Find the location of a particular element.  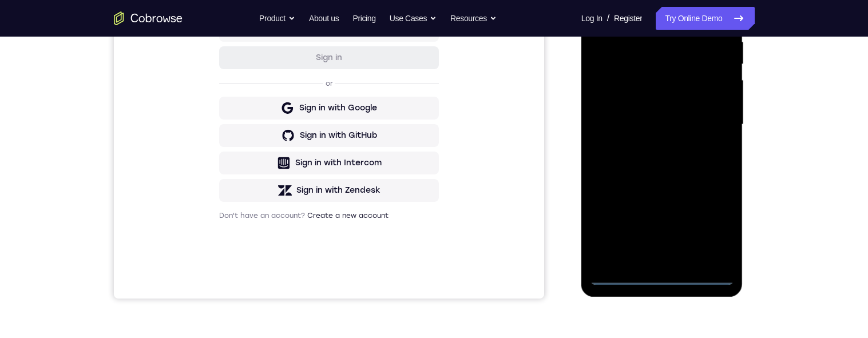

button: Sign in with Intercom is located at coordinates (215, 247).